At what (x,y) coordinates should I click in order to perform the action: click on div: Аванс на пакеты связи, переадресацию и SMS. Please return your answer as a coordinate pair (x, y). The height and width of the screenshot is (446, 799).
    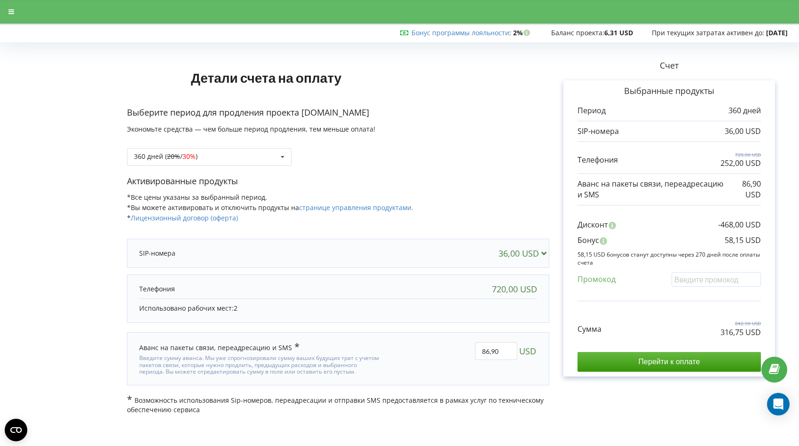
    Looking at the image, I should click on (219, 348).